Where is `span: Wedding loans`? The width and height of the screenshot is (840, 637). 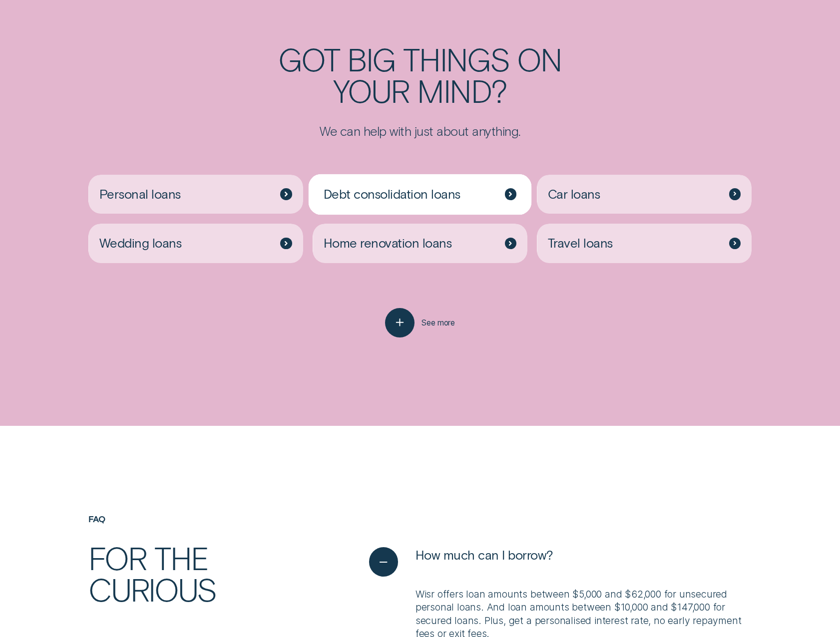
span: Wedding loans is located at coordinates (140, 243).